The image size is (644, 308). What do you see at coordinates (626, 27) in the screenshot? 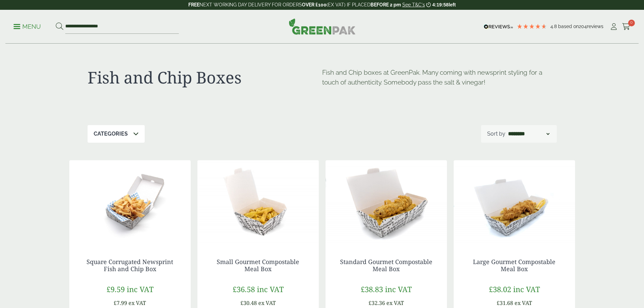
I see `i: Cart` at bounding box center [626, 27].